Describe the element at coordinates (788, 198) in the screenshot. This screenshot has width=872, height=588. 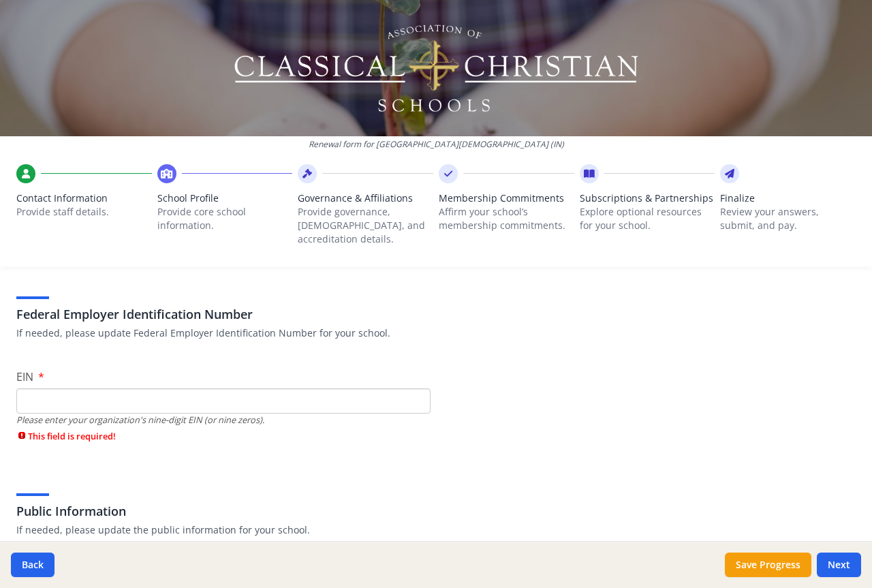
I see `span: Finalize` at that location.